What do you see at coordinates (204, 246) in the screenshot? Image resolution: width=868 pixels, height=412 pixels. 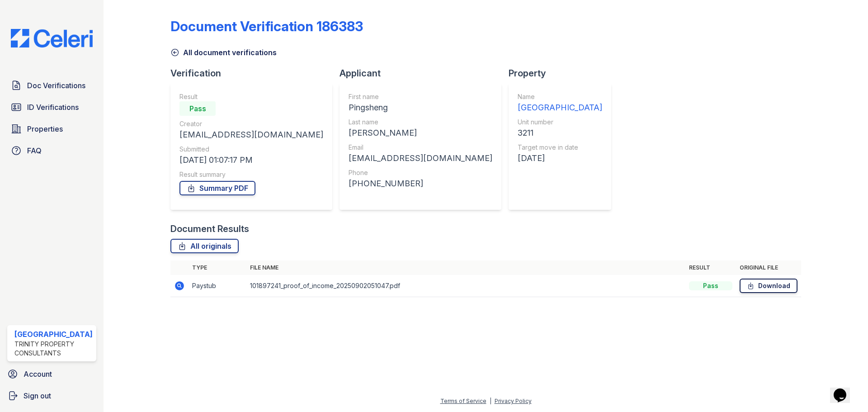 I see `a: All originals` at bounding box center [204, 246].